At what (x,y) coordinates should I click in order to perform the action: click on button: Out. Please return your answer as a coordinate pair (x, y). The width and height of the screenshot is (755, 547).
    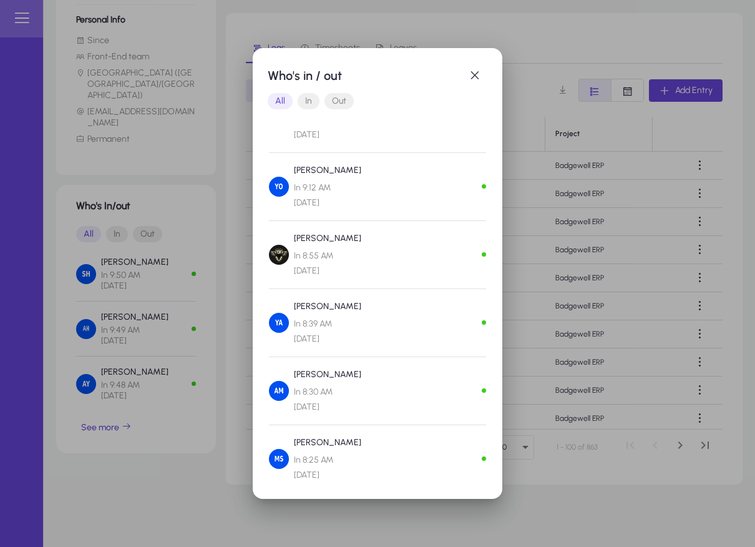
    Looking at the image, I should click on (339, 101).